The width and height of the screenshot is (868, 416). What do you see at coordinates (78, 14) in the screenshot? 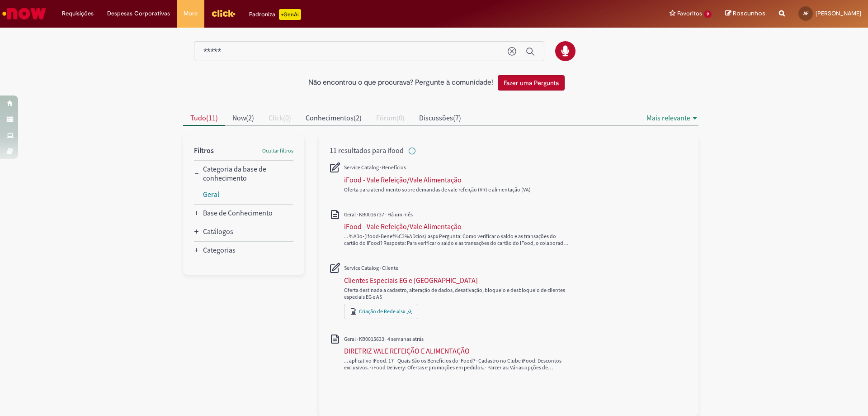
I see `span: Requisições` at bounding box center [78, 14].